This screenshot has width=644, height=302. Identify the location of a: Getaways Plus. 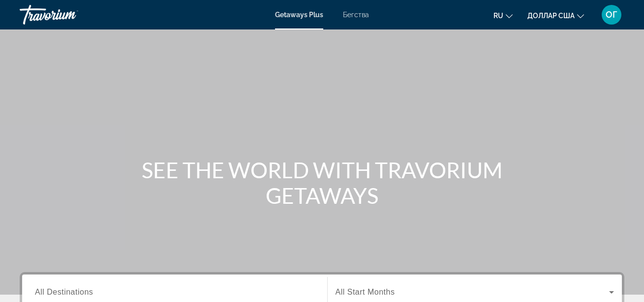
(299, 15).